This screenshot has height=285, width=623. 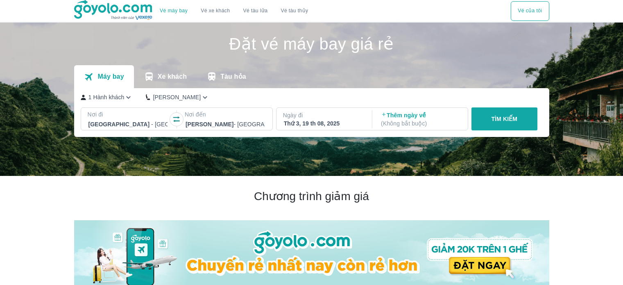 I want to click on p: Thêm ngày về, so click(x=421, y=119).